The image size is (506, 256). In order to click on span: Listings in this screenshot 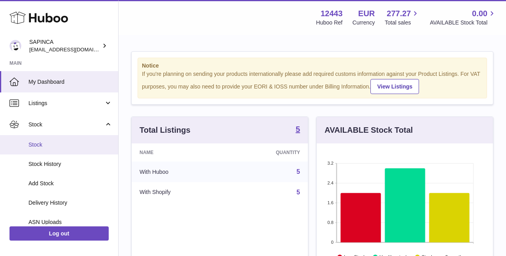, I will do `click(66, 103)`.